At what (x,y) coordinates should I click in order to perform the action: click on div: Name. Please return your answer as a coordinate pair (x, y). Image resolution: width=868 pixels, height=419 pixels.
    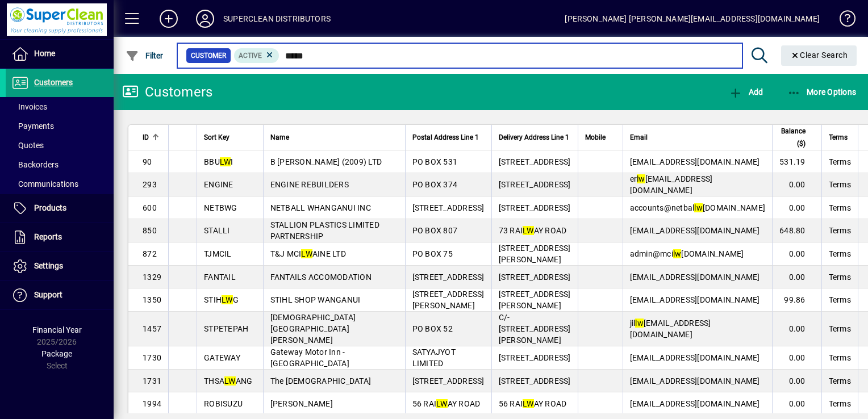
    Looking at the image, I should click on (334, 137).